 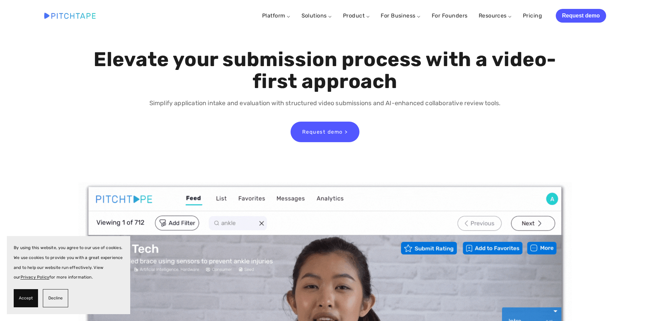 What do you see at coordinates (70, 15) in the screenshot?
I see `img: Pitchtape | Video Submission Management Software` at bounding box center [70, 15].